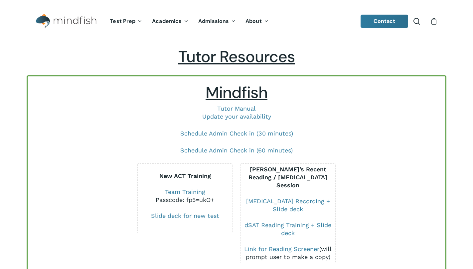 This screenshot has height=269, width=473. What do you see at coordinates (189, 21) in the screenshot?
I see `nav: Main Menu` at bounding box center [189, 21].